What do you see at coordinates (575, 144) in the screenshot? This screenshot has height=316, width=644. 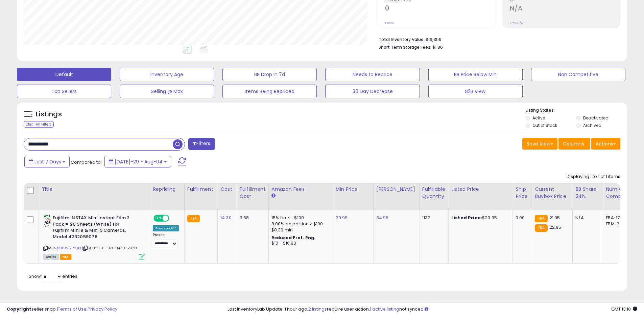 I see `button: Columns` at bounding box center [575, 144].